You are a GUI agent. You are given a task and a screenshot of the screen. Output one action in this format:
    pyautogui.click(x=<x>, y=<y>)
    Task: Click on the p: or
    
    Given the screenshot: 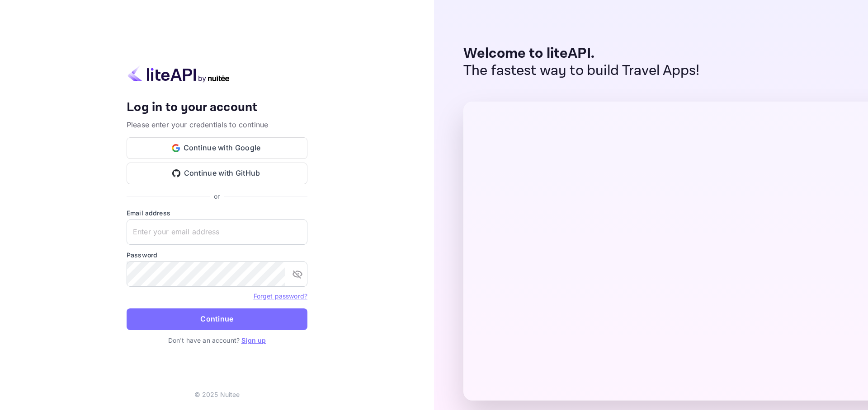 What is the action you would take?
    pyautogui.click(x=217, y=196)
    